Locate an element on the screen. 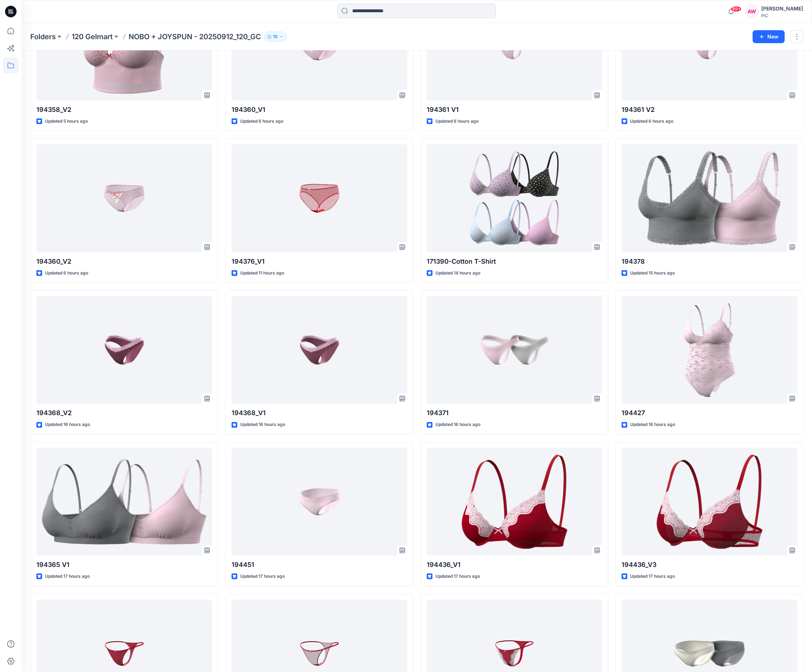  p: 194360_V2 is located at coordinates (124, 262).